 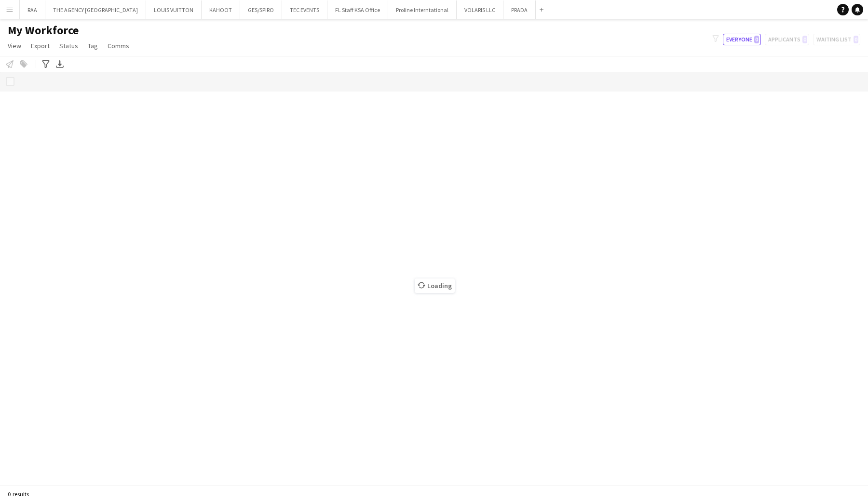 I want to click on span: Loading, so click(x=435, y=286).